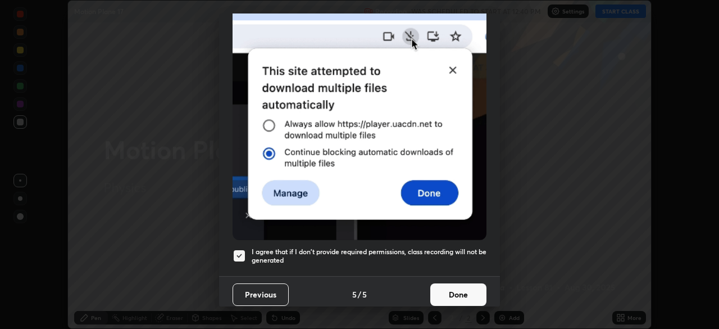 The width and height of the screenshot is (719, 329). What do you see at coordinates (369, 256) in the screenshot?
I see `h5: I agree that if I don't provide required permissions, class recording will not be generated` at bounding box center [369, 256].